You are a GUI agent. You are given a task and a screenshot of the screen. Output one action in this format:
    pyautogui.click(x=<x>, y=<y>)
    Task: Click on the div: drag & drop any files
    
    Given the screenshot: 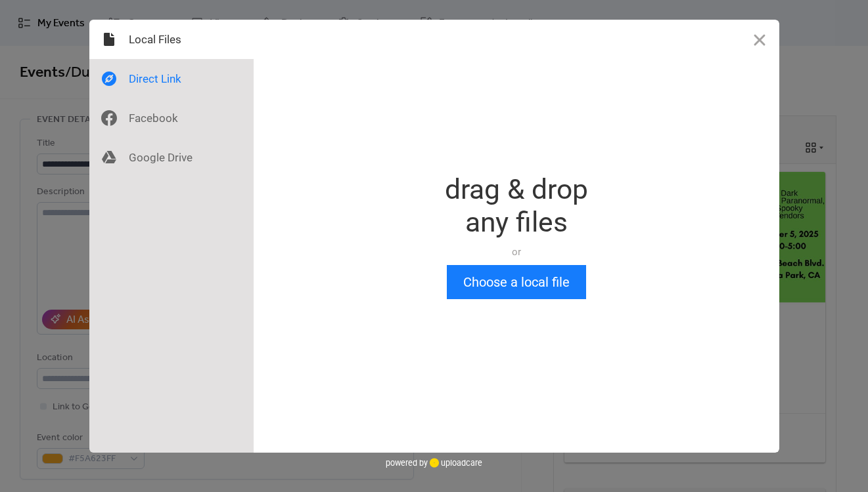 What is the action you would take?
    pyautogui.click(x=516, y=206)
    